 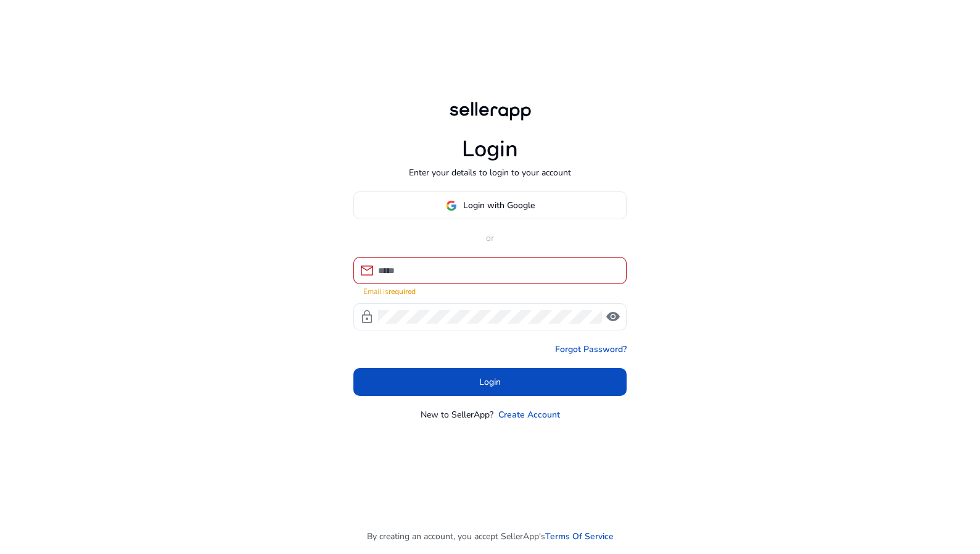 What do you see at coordinates (490, 238) in the screenshot?
I see `p: or` at bounding box center [490, 238].